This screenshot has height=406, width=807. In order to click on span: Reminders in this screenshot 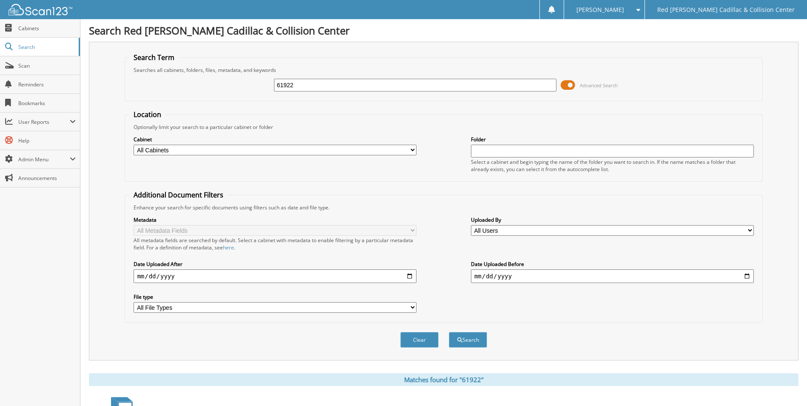, I will do `click(47, 84)`.